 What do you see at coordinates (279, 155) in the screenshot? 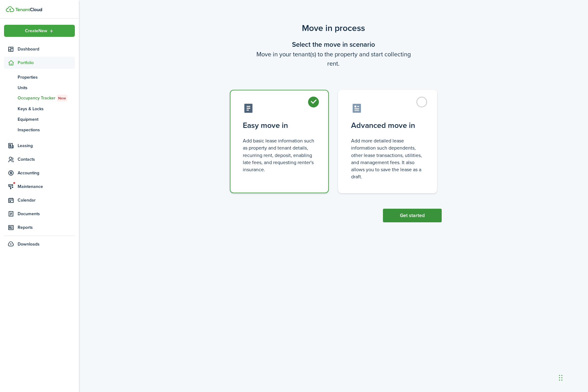
I see `control-radio-card-description: Add basic lease information such as property and tenant details, recurring rent, deposit, enablin...` at bounding box center [279, 155].